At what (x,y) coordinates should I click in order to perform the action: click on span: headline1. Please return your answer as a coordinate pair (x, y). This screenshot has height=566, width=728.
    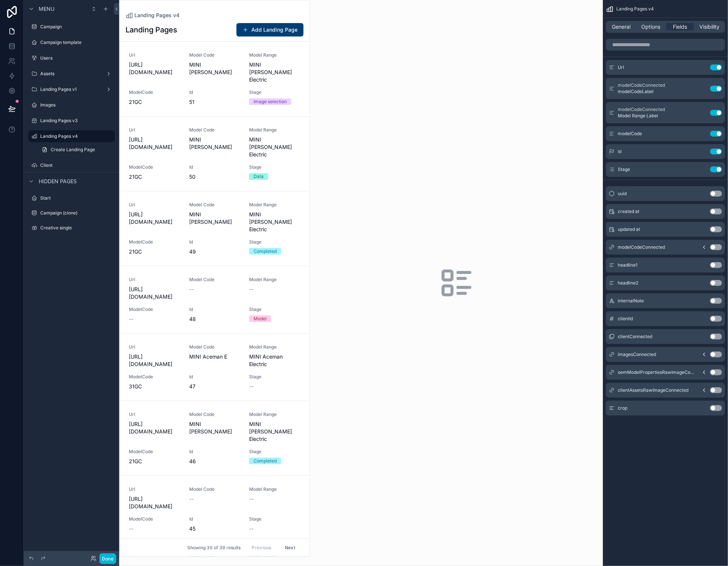
    Looking at the image, I should click on (628, 265).